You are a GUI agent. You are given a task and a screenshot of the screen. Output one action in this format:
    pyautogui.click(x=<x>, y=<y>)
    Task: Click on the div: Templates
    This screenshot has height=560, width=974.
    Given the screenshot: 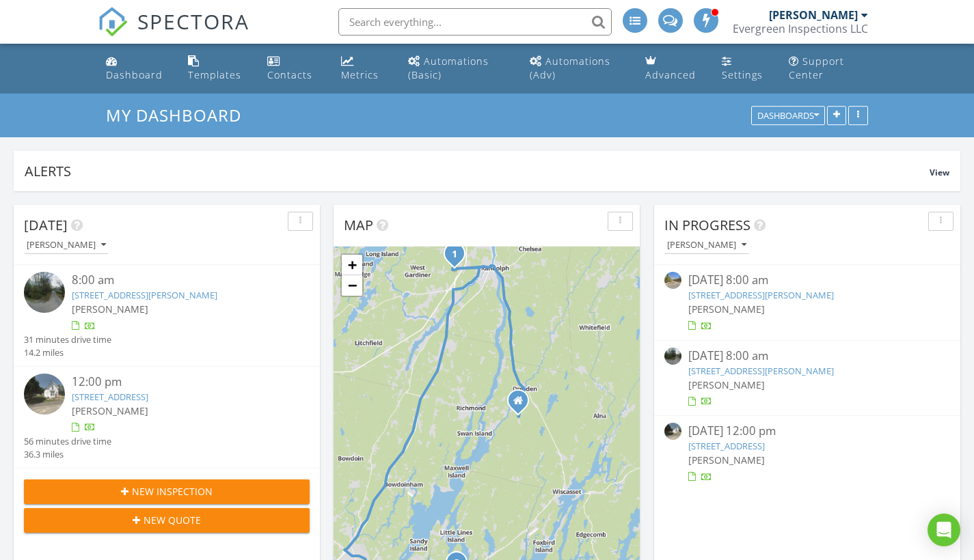 What is the action you would take?
    pyautogui.click(x=215, y=74)
    